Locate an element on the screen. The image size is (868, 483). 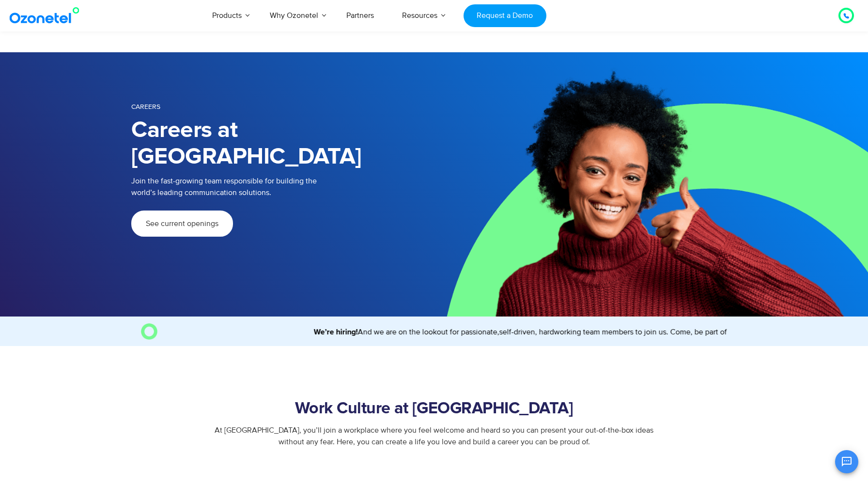
img: O Image is located at coordinates (149, 332).